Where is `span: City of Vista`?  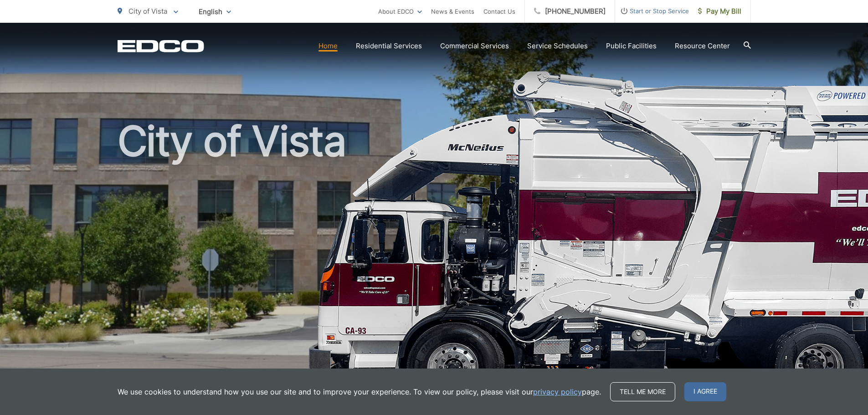
span: City of Vista is located at coordinates (148, 11).